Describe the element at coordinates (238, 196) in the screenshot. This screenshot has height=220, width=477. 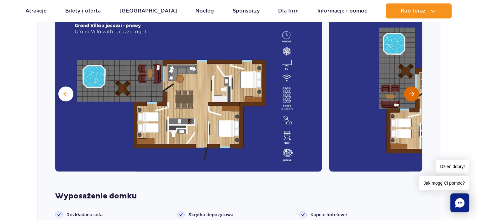
I see `strong: Wyposażenie domku` at that location.